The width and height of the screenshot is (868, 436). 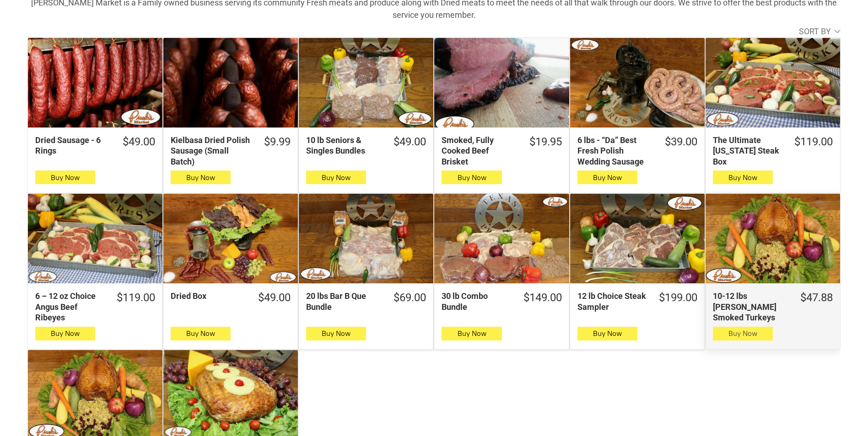 What do you see at coordinates (95, 238) in the screenshot?
I see `a: 6 – 12 oz Choice Angus Beef Ribeyes` at bounding box center [95, 238].